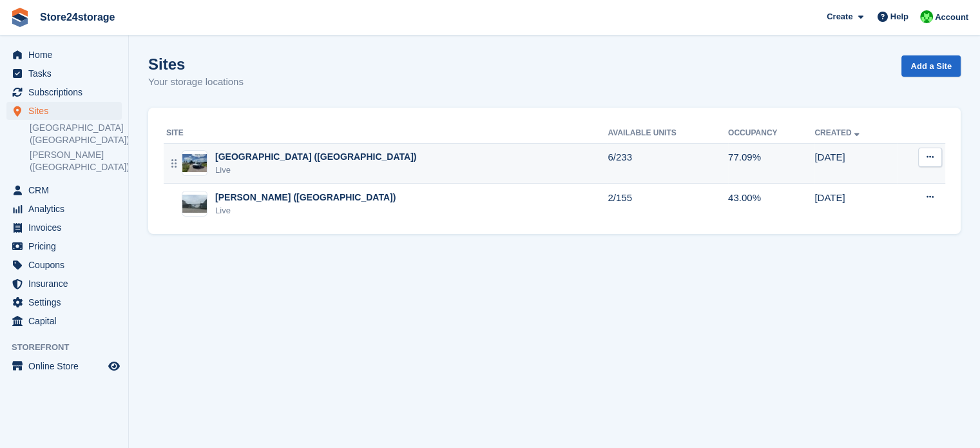 The image size is (980, 448). What do you see at coordinates (667, 133) in the screenshot?
I see `th: Available Units` at bounding box center [667, 133].